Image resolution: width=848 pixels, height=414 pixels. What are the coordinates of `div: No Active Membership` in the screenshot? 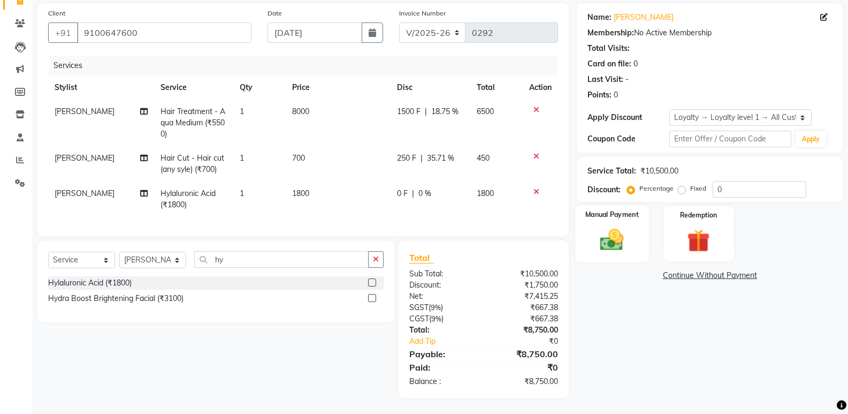 It's located at (710, 33).